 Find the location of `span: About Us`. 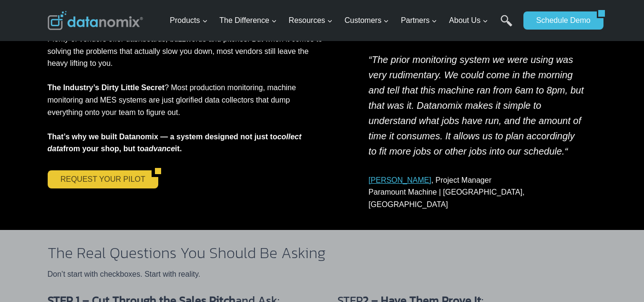

span: About Us is located at coordinates (468, 20).